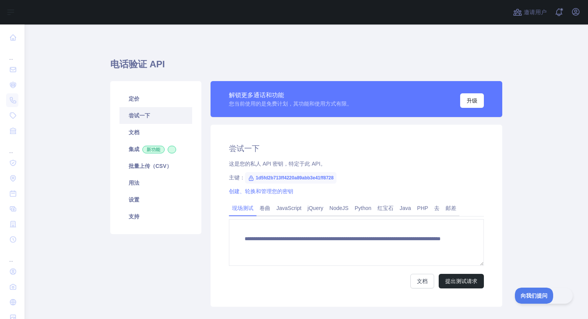 The height and width of the screenshot is (319, 588). I want to click on font: Java, so click(405, 208).